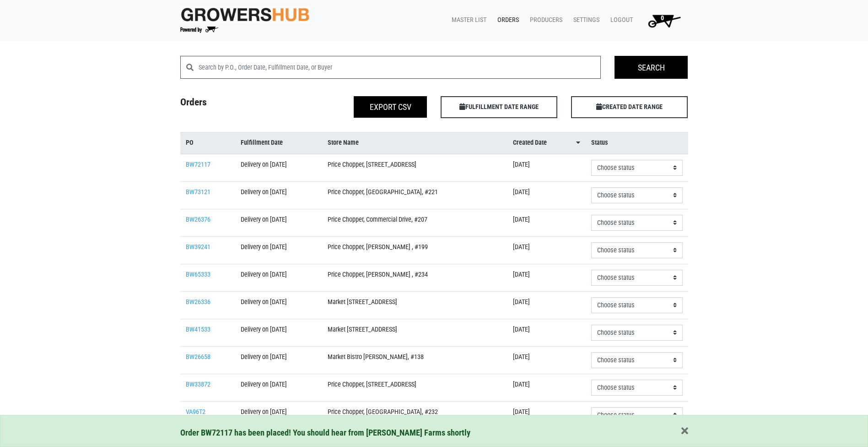 The image size is (868, 447). Describe the element at coordinates (198, 301) in the screenshot. I see `a: BW26336` at that location.